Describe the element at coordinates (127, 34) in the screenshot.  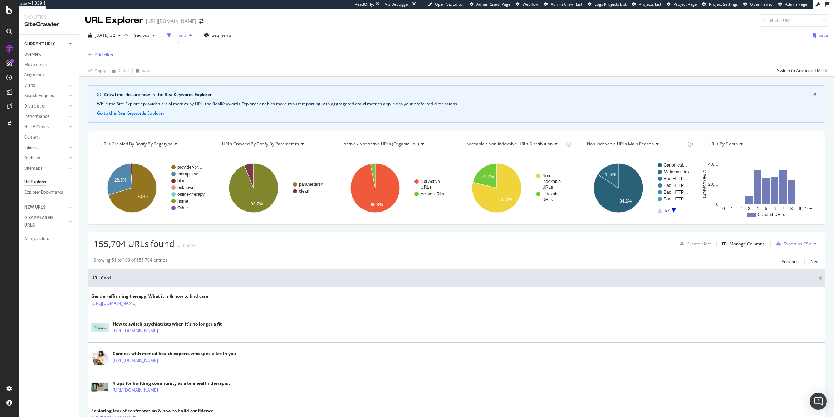
I see `span: vs` at that location.